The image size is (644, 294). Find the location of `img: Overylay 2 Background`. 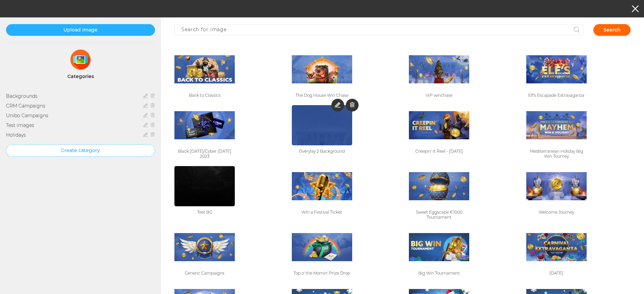

img: Overylay 2 Background is located at coordinates (322, 125).